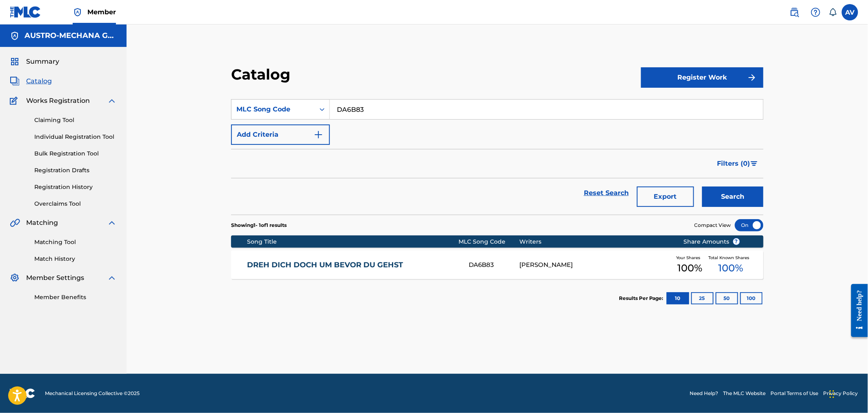  Describe the element at coordinates (15, 101) in the screenshot. I see `img: Works Registration` at that location.